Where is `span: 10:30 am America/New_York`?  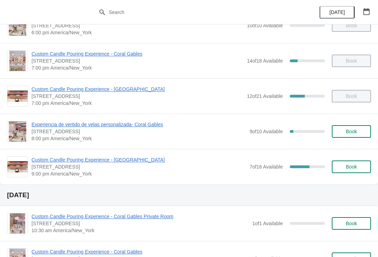
span: 10:30 am America/New_York is located at coordinates (140, 231).